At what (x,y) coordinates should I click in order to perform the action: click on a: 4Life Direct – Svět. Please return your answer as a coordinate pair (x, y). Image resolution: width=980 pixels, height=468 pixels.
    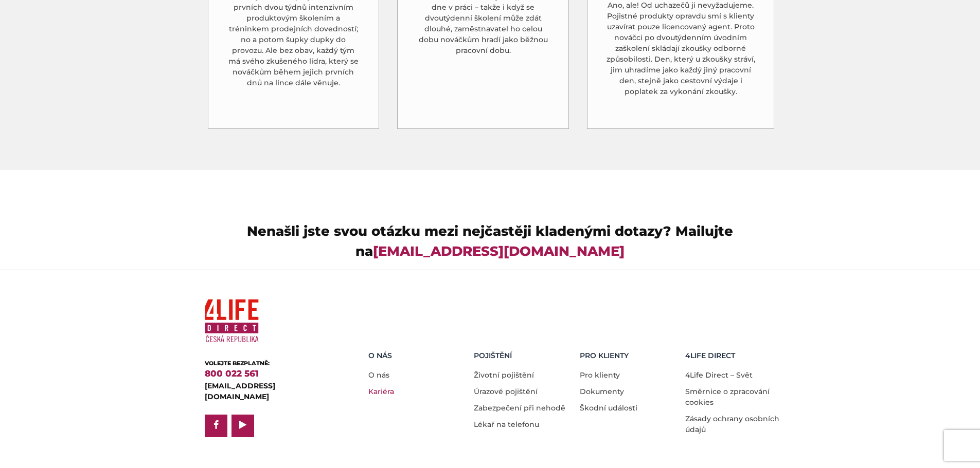
    Looking at the image, I should click on (719, 375).